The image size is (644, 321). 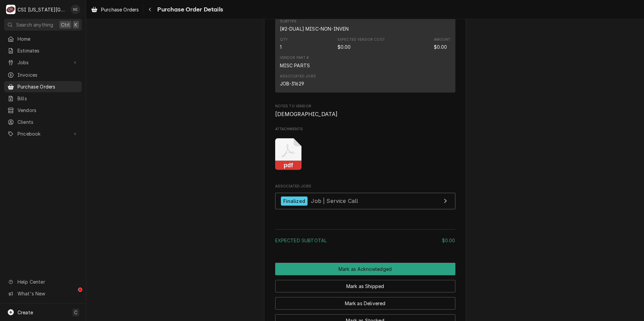 I want to click on button: Mark as Acknowledged, so click(x=365, y=268).